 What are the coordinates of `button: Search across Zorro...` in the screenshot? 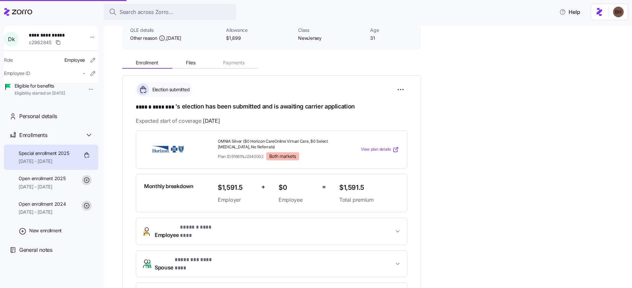 It's located at (170, 12).